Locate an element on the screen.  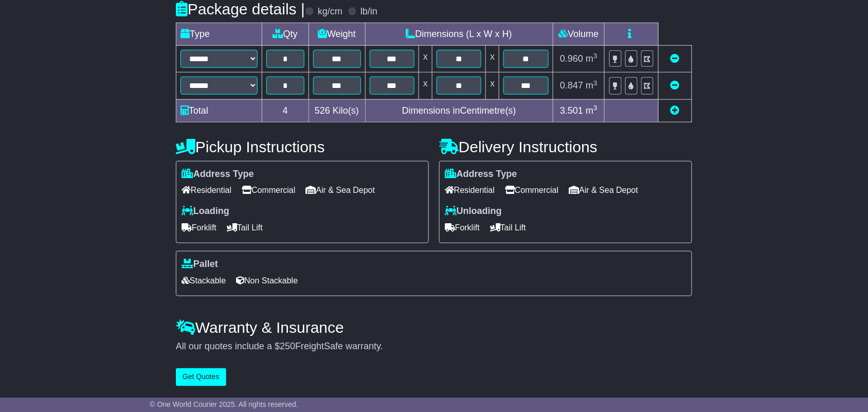
td: Dimensions (L x W x H) is located at coordinates (459, 34).